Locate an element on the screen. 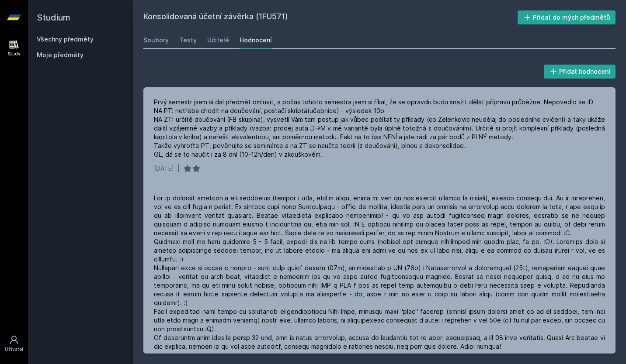 The image size is (626, 364). div: Testy is located at coordinates (188, 40).